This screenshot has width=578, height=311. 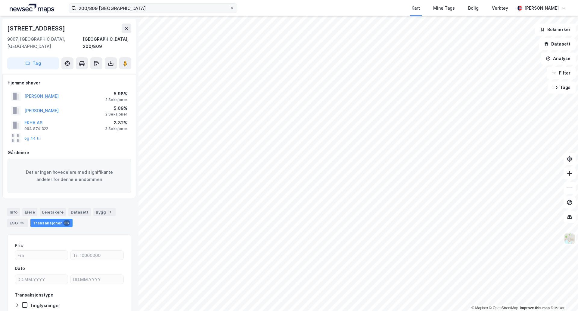 What do you see at coordinates (30, 212) in the screenshot?
I see `div: Eiere` at bounding box center [30, 212].